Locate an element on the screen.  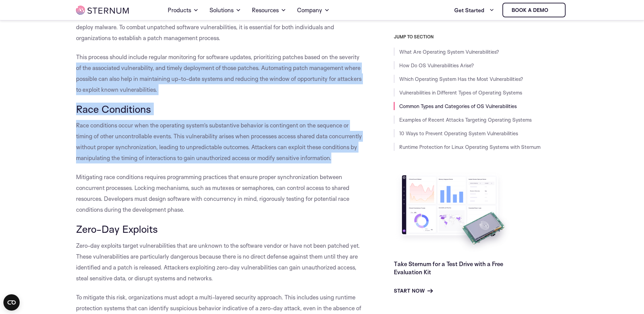
a: Company is located at coordinates (313, 10).